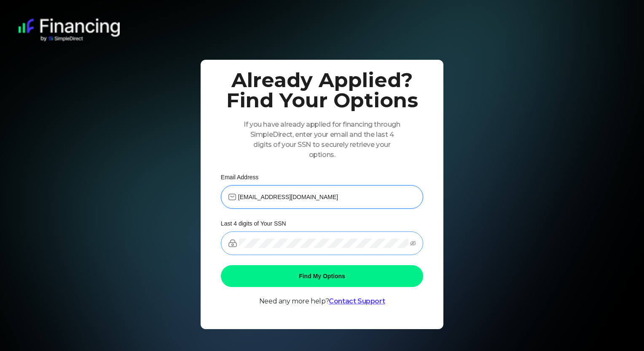 Image resolution: width=644 pixels, height=351 pixels. Describe the element at coordinates (322, 276) in the screenshot. I see `button: Find My Options` at that location.